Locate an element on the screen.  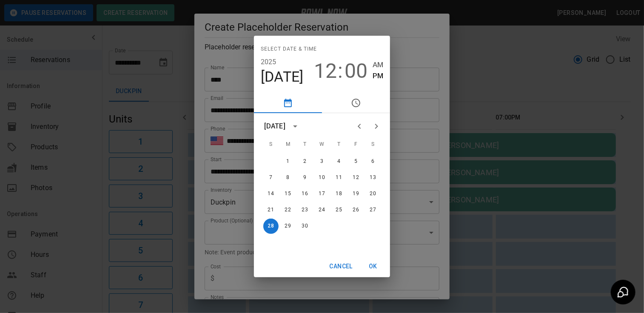
button: 26 is located at coordinates (356, 210).